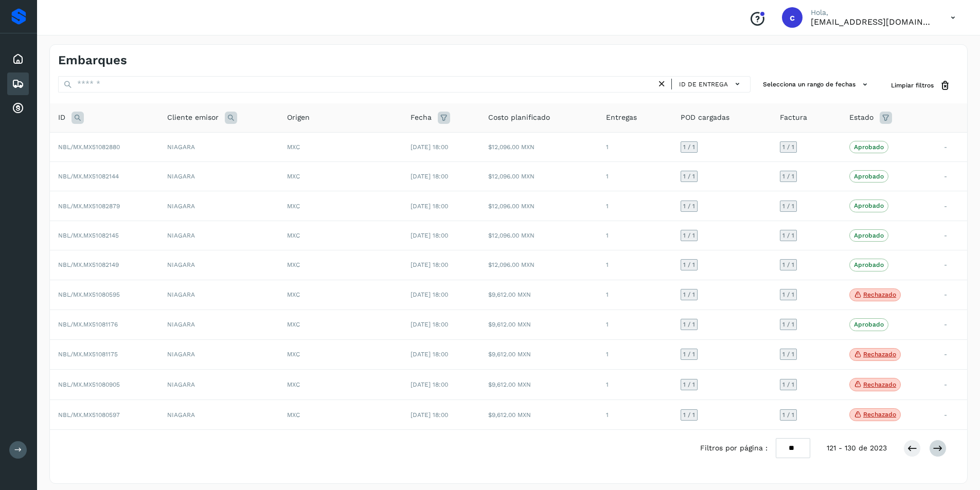 This screenshot has width=980, height=490. I want to click on span: NBL/MX.MX51082145, so click(88, 236).